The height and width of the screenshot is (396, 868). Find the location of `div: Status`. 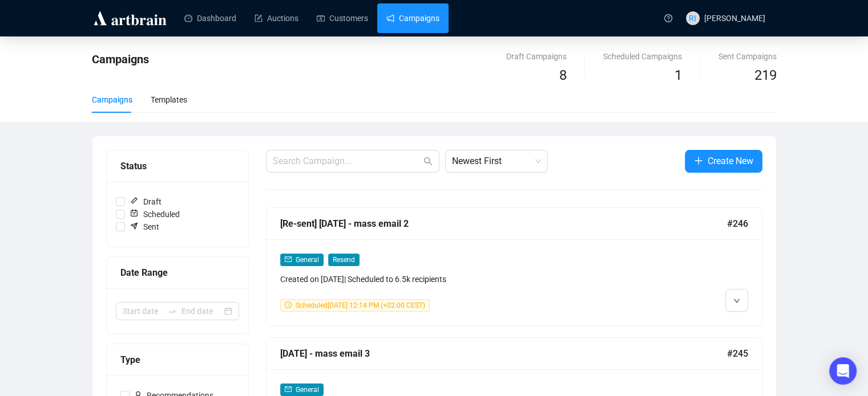

div: Status is located at coordinates (178, 166).